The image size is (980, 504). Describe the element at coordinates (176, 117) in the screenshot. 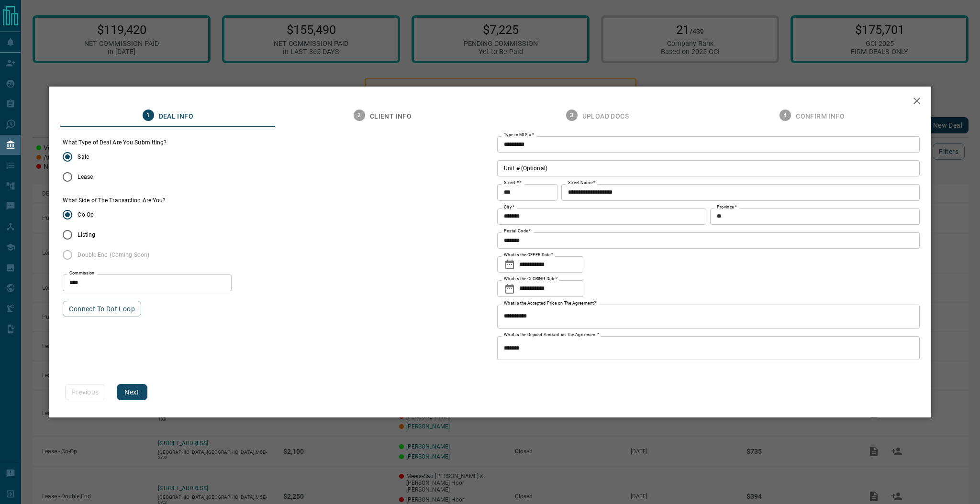

I see `span: Deal Info` at that location.